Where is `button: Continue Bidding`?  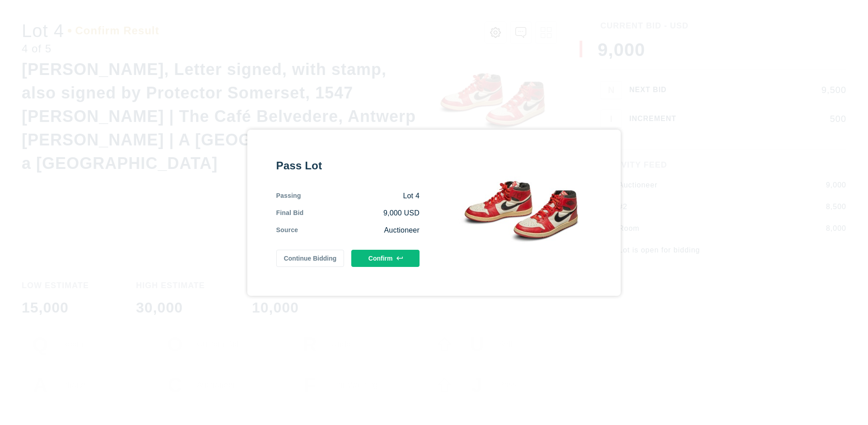 button: Continue Bidding is located at coordinates (310, 258).